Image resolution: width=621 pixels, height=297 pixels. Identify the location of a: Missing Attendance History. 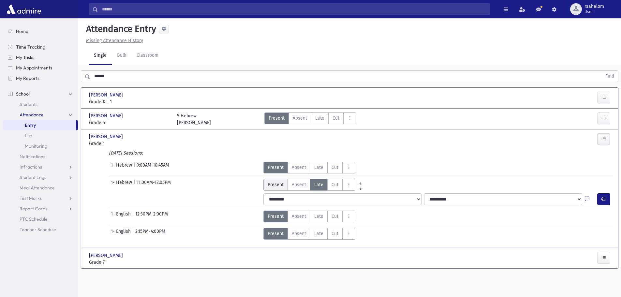
(113, 40).